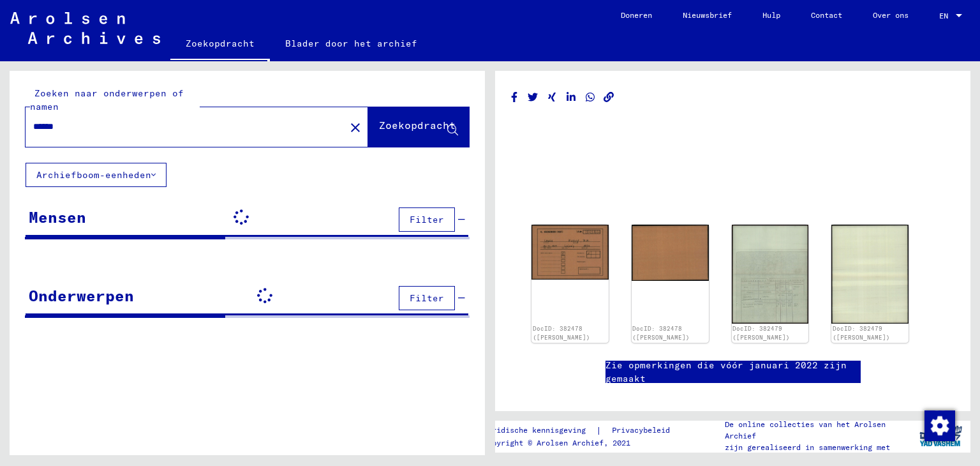 The height and width of the screenshot is (466, 980). I want to click on a: Privacybeleid, so click(643, 430).